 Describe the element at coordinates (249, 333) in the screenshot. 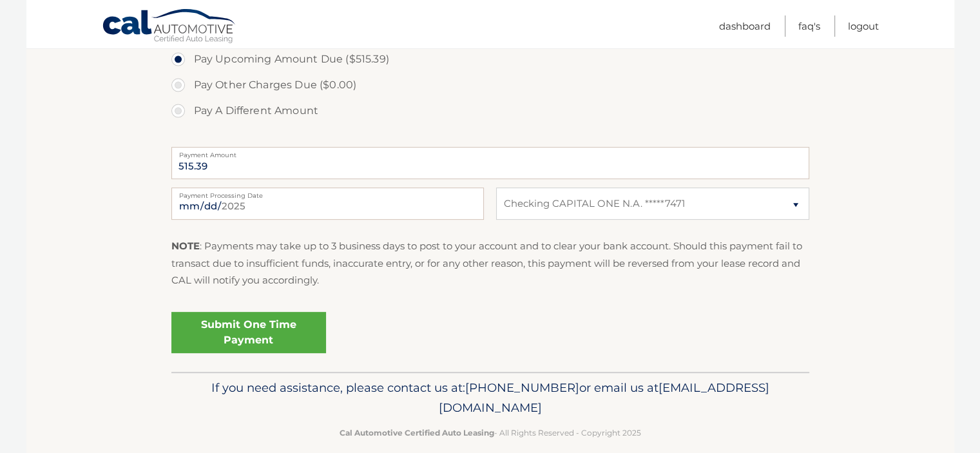

I see `a: Submit One Time Payment` at that location.